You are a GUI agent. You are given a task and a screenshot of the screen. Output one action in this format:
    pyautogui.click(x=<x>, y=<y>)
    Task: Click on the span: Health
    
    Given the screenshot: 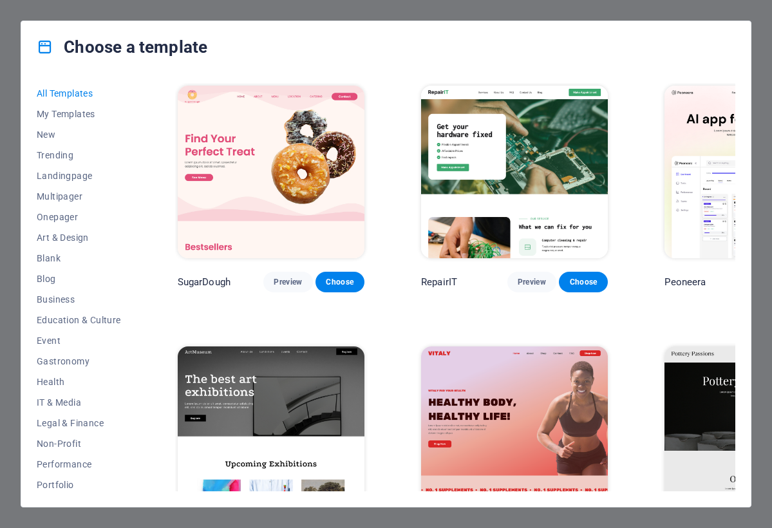 What is the action you would take?
    pyautogui.click(x=79, y=382)
    